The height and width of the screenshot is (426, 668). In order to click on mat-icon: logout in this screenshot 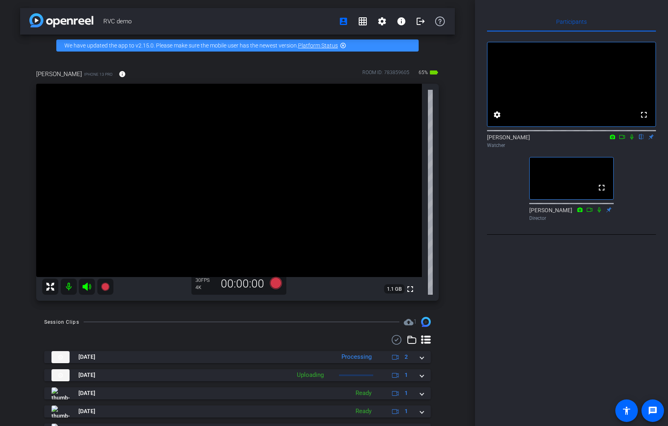, I will do `click(421, 21)`.